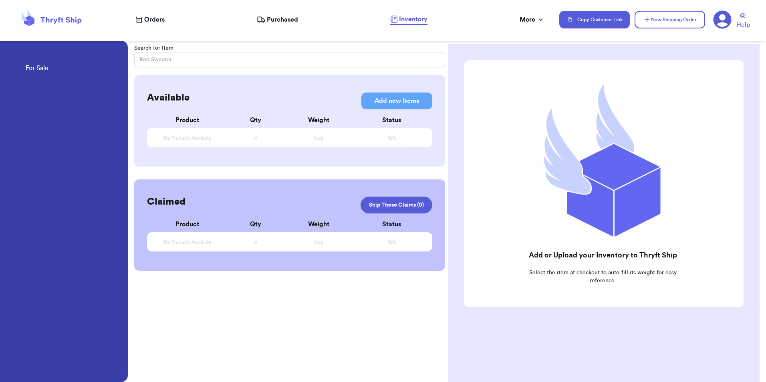 The image size is (766, 382). What do you see at coordinates (290, 60) in the screenshot?
I see `input: Red Sweater...` at bounding box center [290, 60].